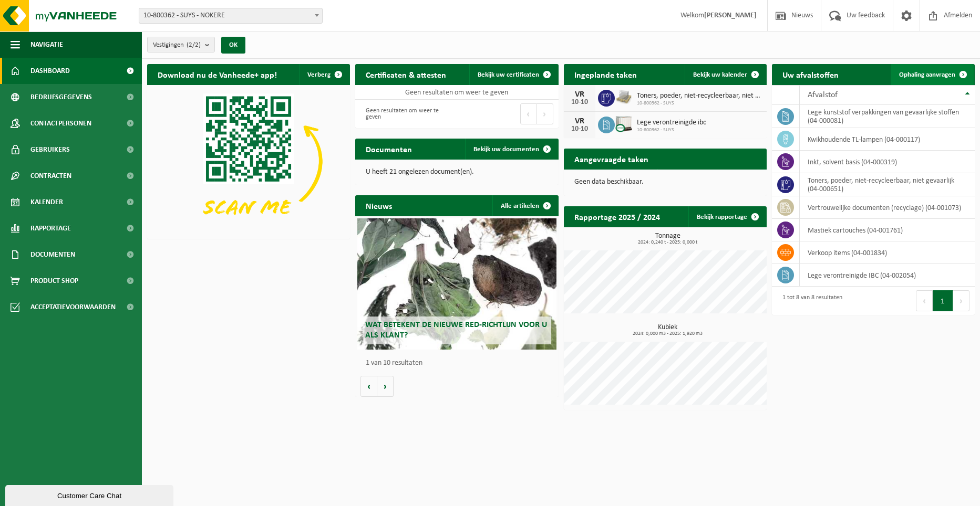  Describe the element at coordinates (611, 158) in the screenshot. I see `h2: Aangevraagde taken` at that location.